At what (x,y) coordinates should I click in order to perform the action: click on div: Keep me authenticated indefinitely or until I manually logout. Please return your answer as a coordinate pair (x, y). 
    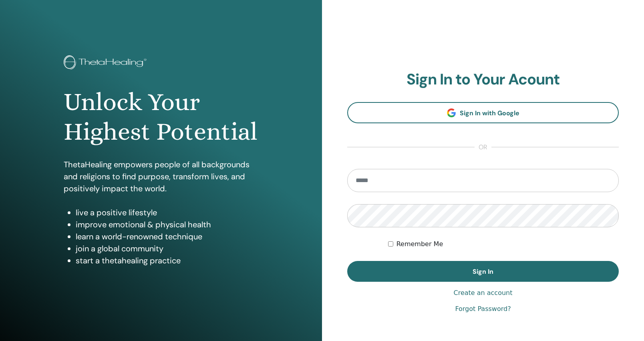
    Looking at the image, I should click on (504, 244).